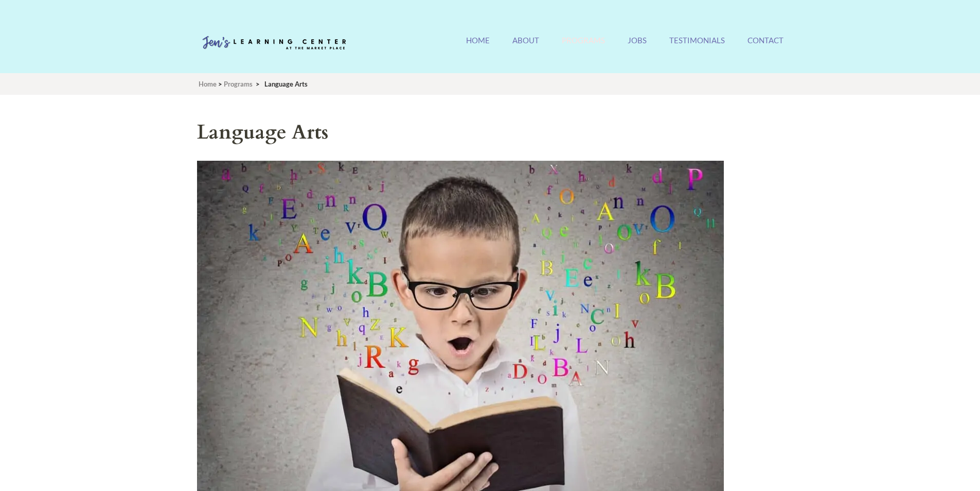 Image resolution: width=980 pixels, height=491 pixels. I want to click on a: Jobs, so click(637, 46).